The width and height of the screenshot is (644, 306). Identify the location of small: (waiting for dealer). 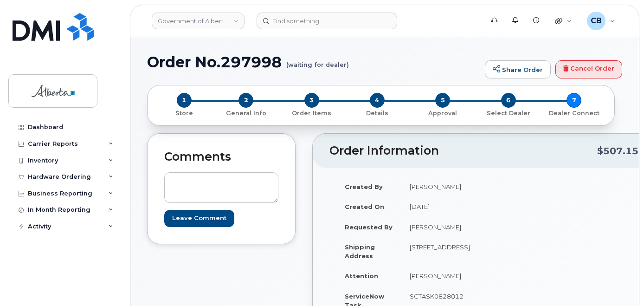
(317, 61).